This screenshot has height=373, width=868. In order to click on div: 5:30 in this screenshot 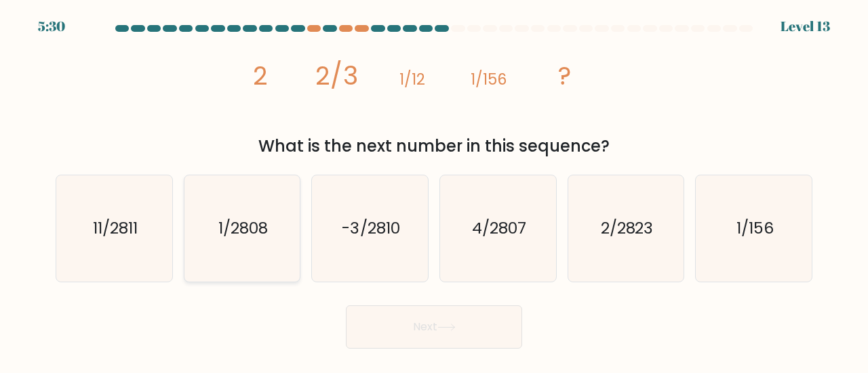, I will do `click(52, 27)`.